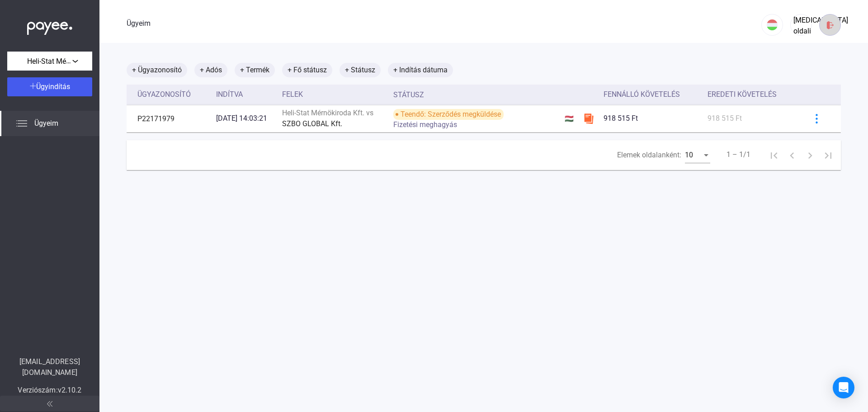  Describe the element at coordinates (830, 25) in the screenshot. I see `button: kijelentkezés-piros` at that location.